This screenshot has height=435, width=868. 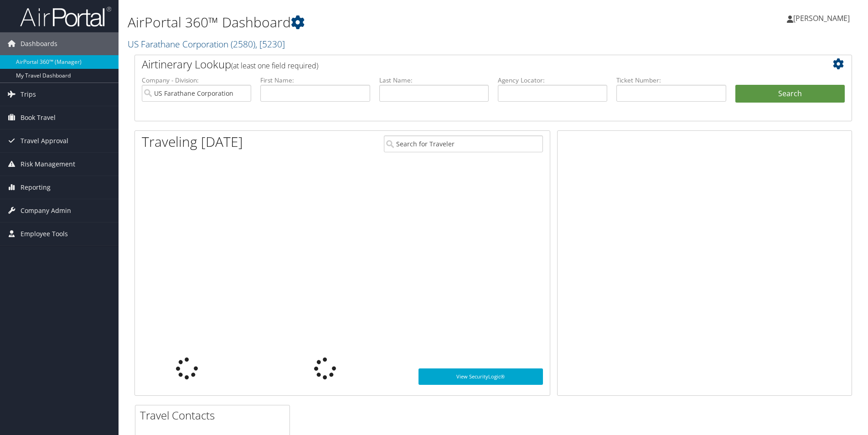 What do you see at coordinates (65, 16) in the screenshot?
I see `img: airportal-logo.png` at bounding box center [65, 16].